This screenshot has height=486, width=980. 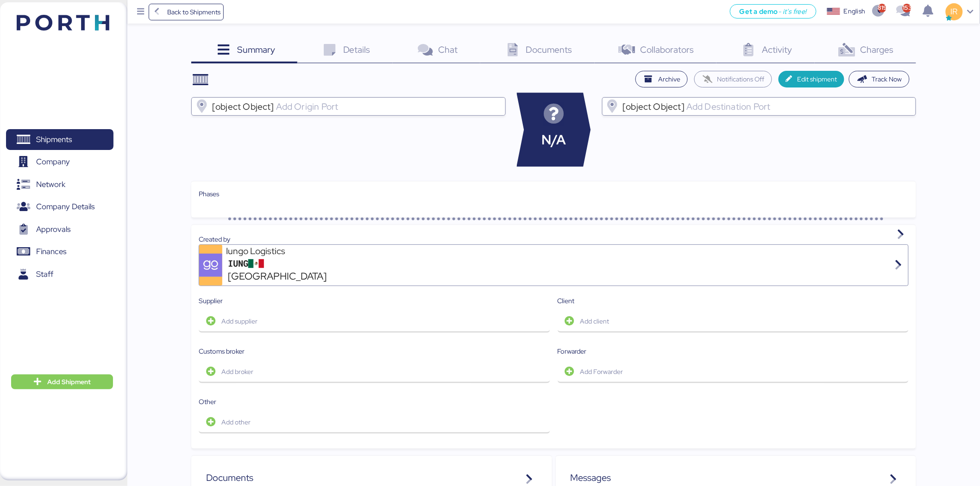 What do you see at coordinates (777, 49) in the screenshot?
I see `span: Activity` at bounding box center [777, 49].